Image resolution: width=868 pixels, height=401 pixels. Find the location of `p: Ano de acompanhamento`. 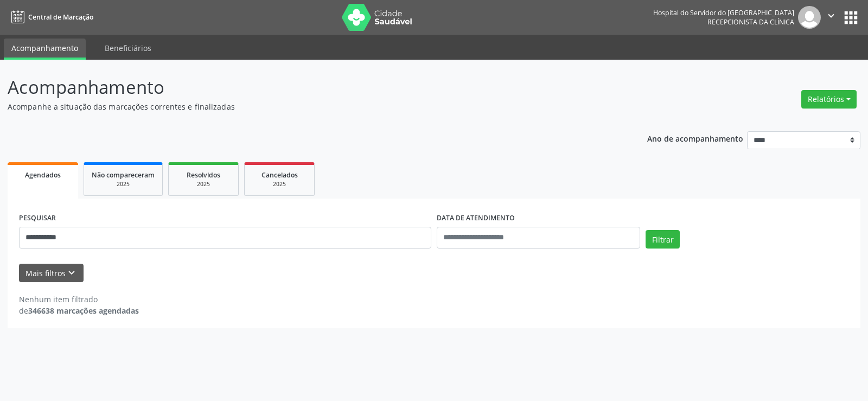

p: Ano de acompanhamento is located at coordinates (695, 138).